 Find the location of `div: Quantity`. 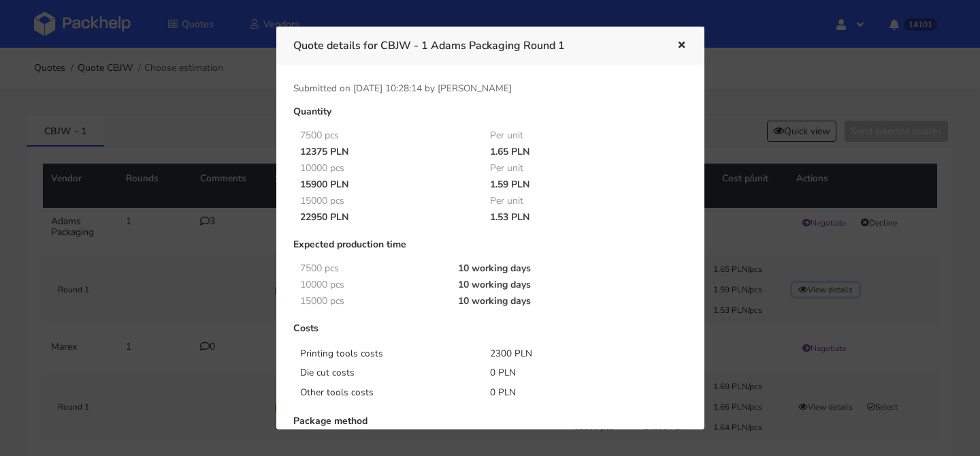

div: Quantity is located at coordinates (490, 116).